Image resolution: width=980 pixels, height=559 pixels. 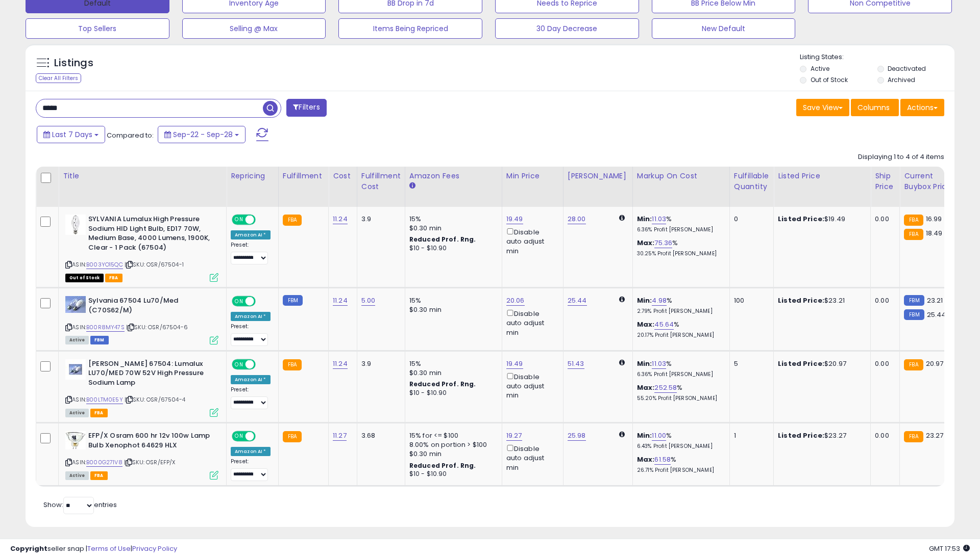 I want to click on div: $20.97, so click(x=820, y=364).